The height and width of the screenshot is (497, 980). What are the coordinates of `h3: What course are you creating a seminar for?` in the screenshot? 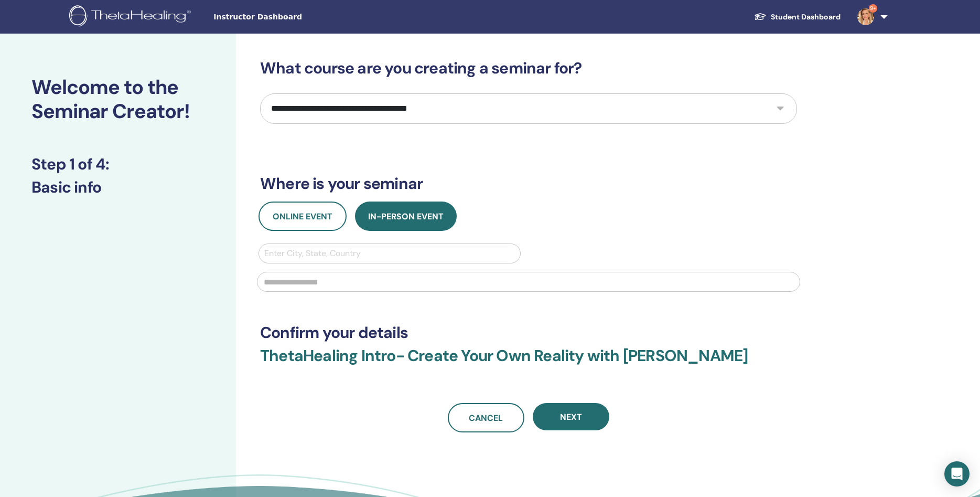 It's located at (528, 68).